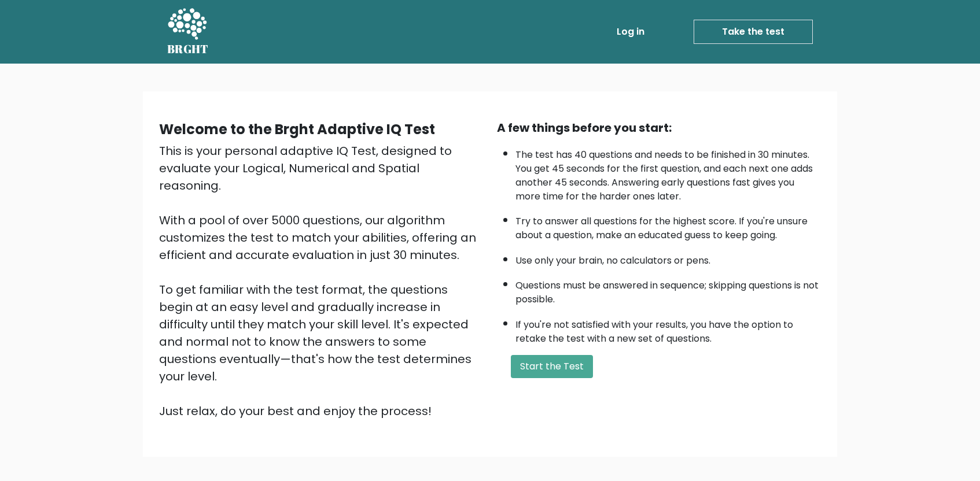  I want to click on b: Welcome to the Brght Adaptive IQ Test, so click(297, 129).